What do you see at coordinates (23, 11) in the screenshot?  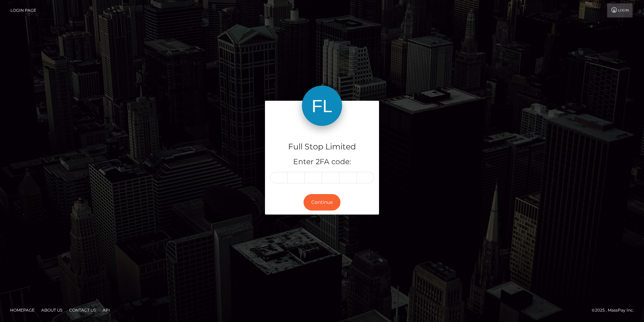 I see `a: Login Page` at bounding box center [23, 11].